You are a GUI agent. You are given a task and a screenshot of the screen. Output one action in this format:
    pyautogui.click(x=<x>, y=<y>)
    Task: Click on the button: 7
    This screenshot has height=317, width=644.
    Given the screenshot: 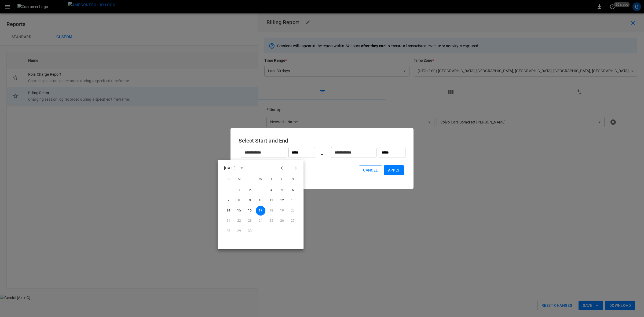 What is the action you would take?
    pyautogui.click(x=228, y=200)
    